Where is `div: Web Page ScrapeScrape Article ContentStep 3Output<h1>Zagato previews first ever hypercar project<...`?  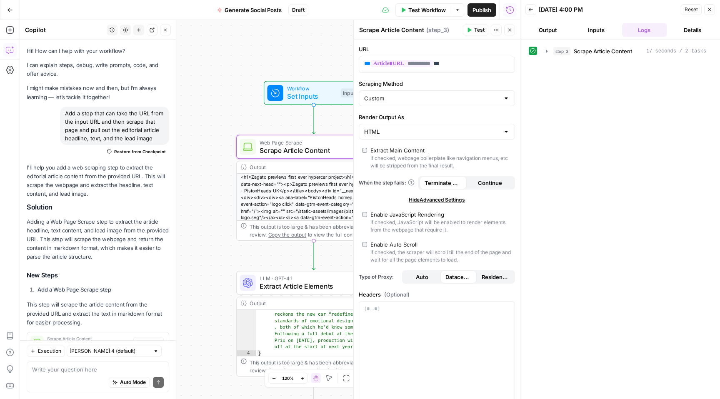 div: Web Page ScrapeScrape Article ContentStep 3Output<h1>Zagato previews first ever hypercar project<... is located at coordinates (314, 188).